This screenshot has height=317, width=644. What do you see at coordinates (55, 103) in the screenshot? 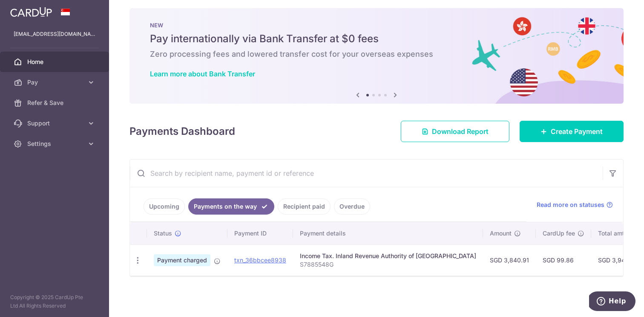
I see `span: Refer & Save` at bounding box center [55, 103].